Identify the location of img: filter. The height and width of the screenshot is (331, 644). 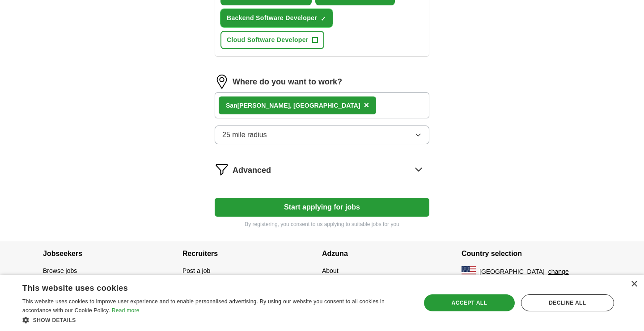
(222, 169).